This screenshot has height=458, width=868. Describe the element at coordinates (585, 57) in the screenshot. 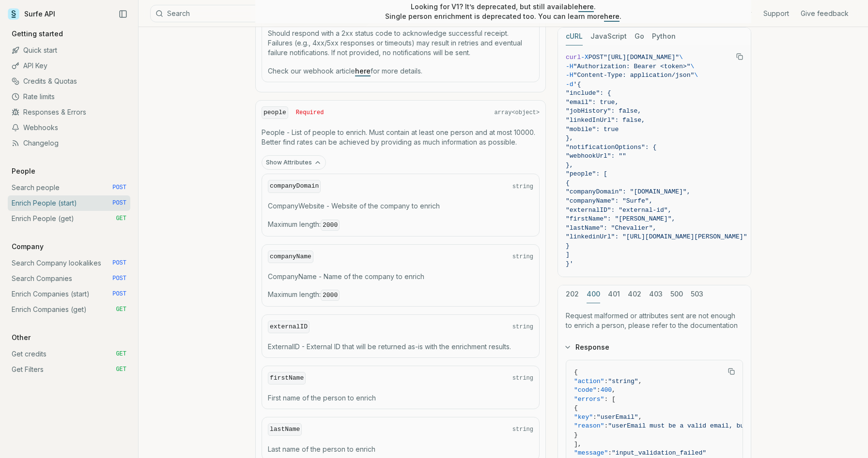

I see `span: -X` at that location.